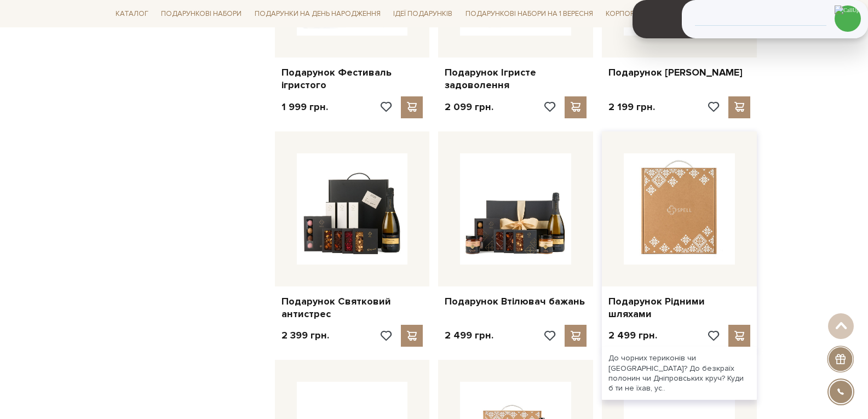 This screenshot has width=868, height=419. What do you see at coordinates (680, 208) in the screenshot?
I see `img: Подарунок Рідними шляхами` at bounding box center [680, 208].